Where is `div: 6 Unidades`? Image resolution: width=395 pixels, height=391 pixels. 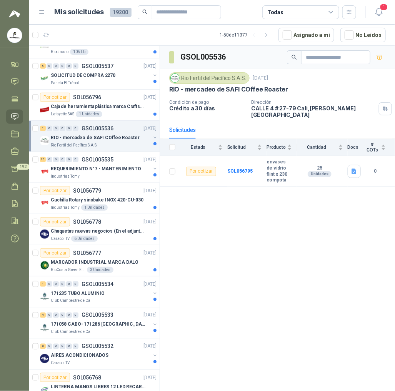 div: 6 Unidades is located at coordinates (84, 239).